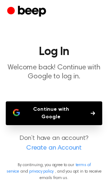 This screenshot has height=192, width=108. I want to click on h1: Log In, so click(54, 52).